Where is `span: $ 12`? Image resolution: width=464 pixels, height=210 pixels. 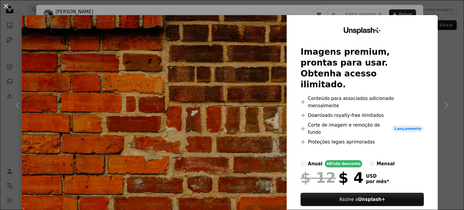
span: $ 12 is located at coordinates (318, 178).